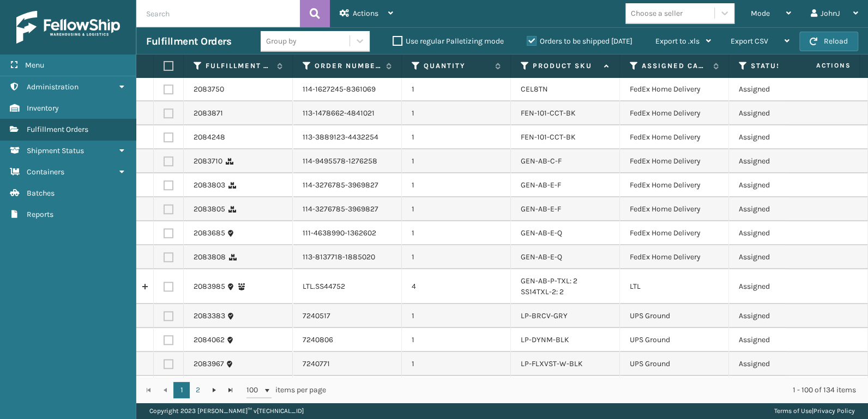 This screenshot has width=868, height=419. Describe the element at coordinates (456, 287) in the screenshot. I see `td: 4` at that location.